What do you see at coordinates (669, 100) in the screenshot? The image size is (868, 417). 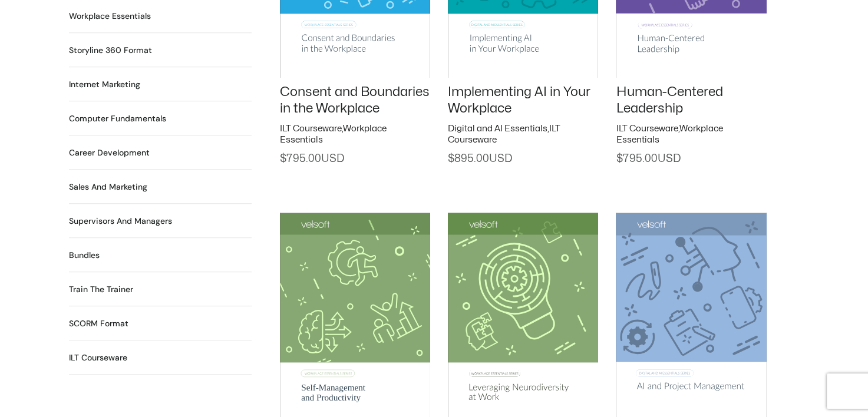 I see `a: Human-Centered Leadership` at bounding box center [669, 100].